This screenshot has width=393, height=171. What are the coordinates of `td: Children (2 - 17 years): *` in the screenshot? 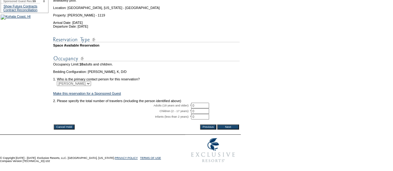 It's located at (122, 111).